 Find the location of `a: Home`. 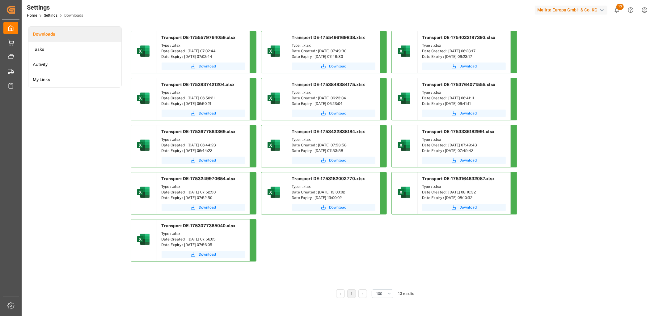

a: Home is located at coordinates (32, 15).